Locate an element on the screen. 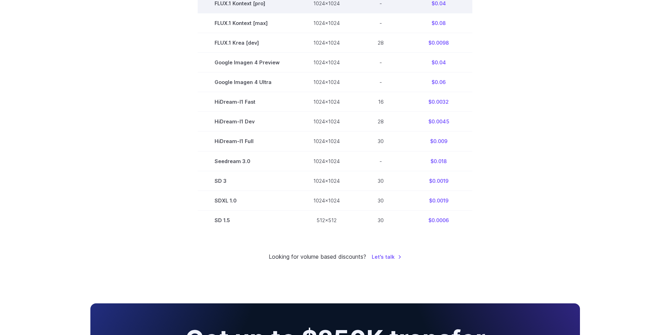  td: SD 1.5 is located at coordinates (247, 220).